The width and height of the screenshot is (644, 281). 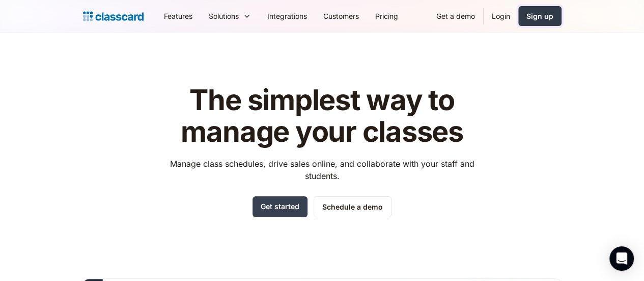 What do you see at coordinates (113, 16) in the screenshot?
I see `a: Logo` at bounding box center [113, 16].